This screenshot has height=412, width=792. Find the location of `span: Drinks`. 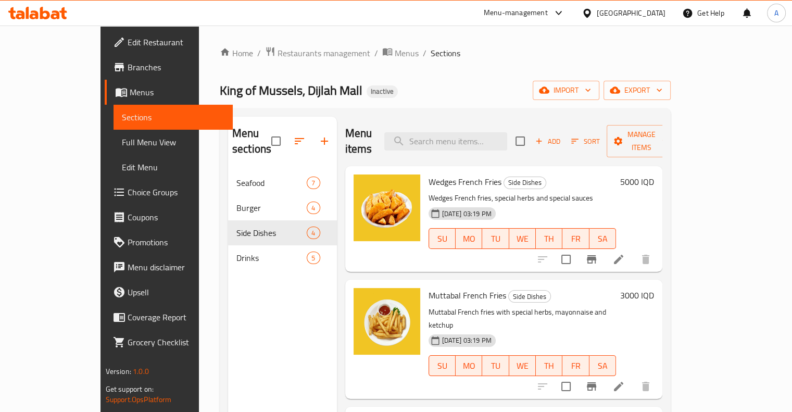

span: Drinks is located at coordinates (271, 258).